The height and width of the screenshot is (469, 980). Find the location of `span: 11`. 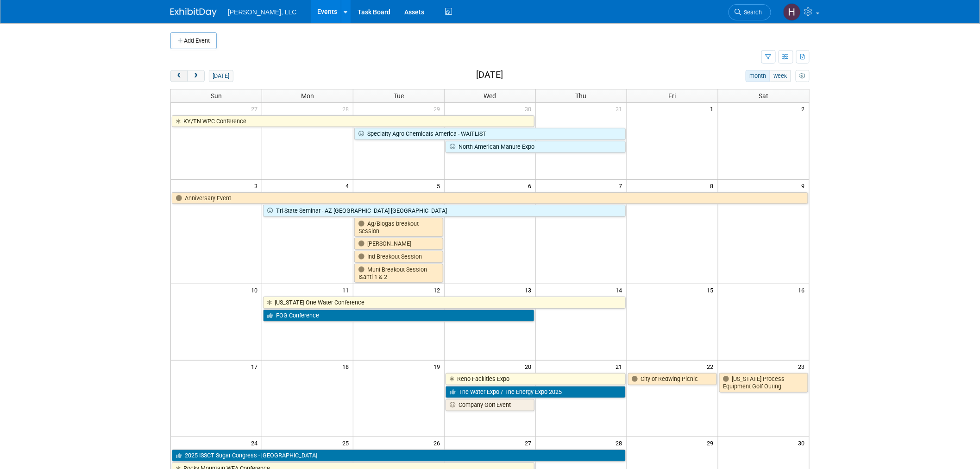

span: 11 is located at coordinates (346, 289).